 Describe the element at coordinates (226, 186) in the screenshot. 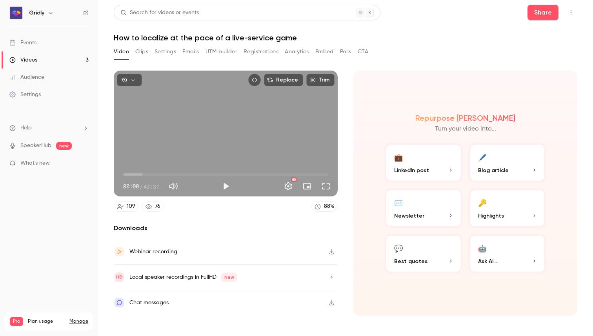

I see `div: Play` at that location.